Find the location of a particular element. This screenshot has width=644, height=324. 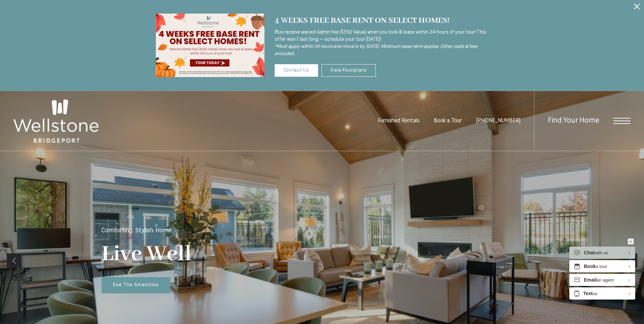

a: View Floorplans is located at coordinates (349, 71).